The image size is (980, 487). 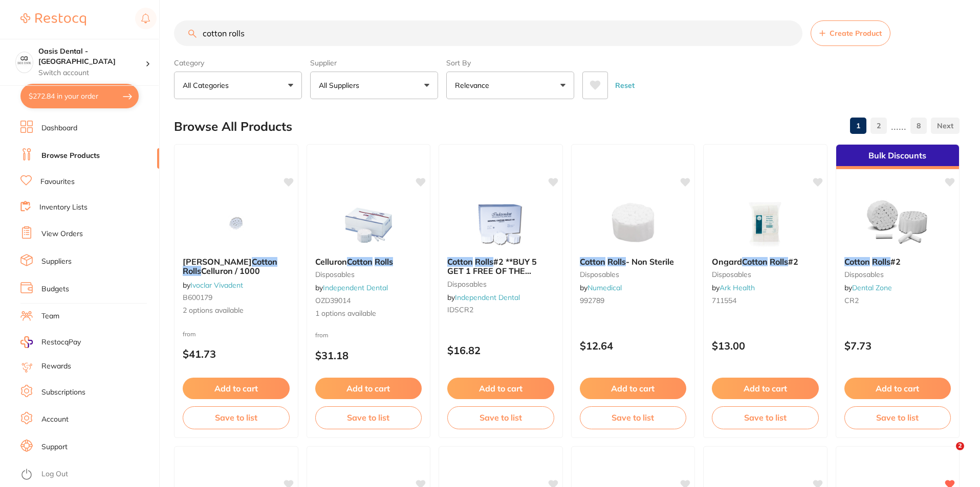 I want to click on a: Numedical, so click(x=604, y=288).